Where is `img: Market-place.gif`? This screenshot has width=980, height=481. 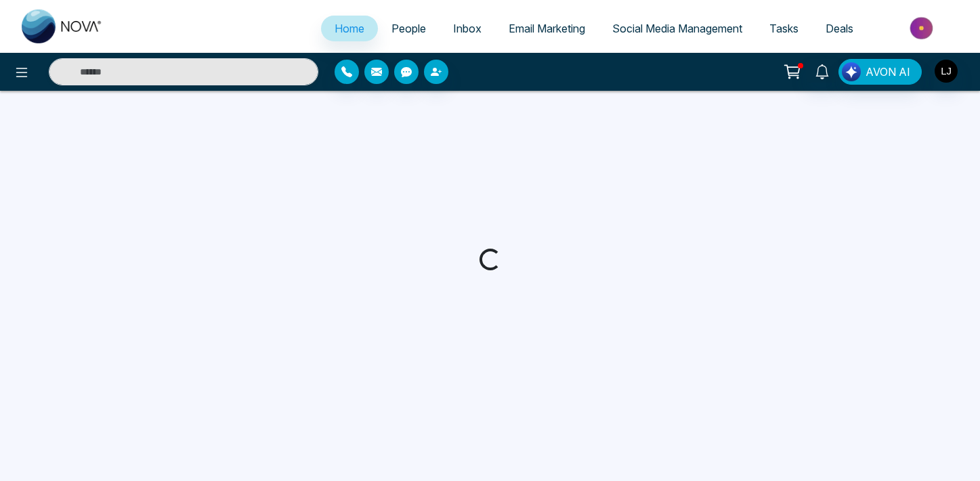
img: Market-place.gif is located at coordinates (922, 28).